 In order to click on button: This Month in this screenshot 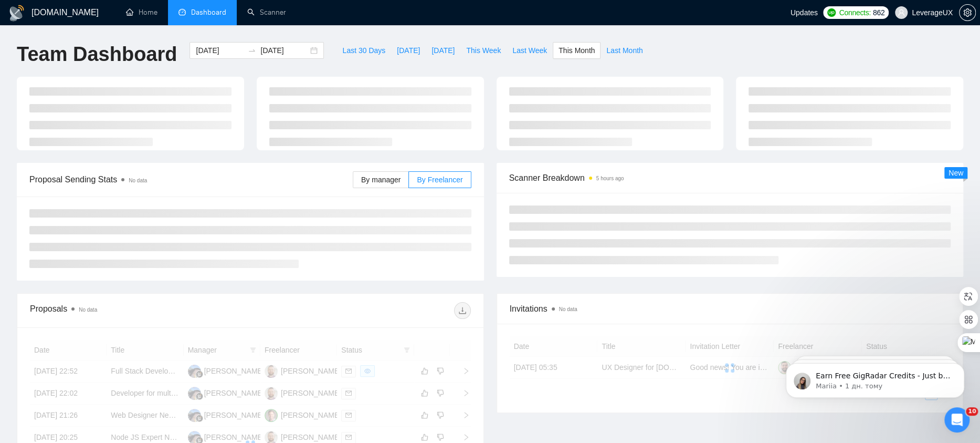, I will do `click(577, 51)`.